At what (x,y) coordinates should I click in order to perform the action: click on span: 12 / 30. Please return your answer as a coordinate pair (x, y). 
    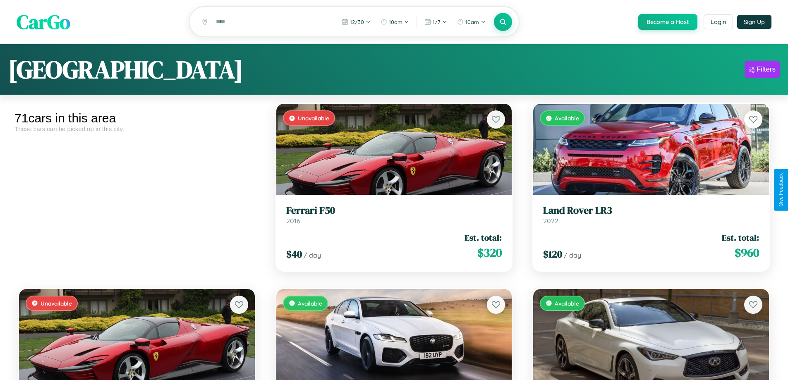
    Looking at the image, I should click on (357, 22).